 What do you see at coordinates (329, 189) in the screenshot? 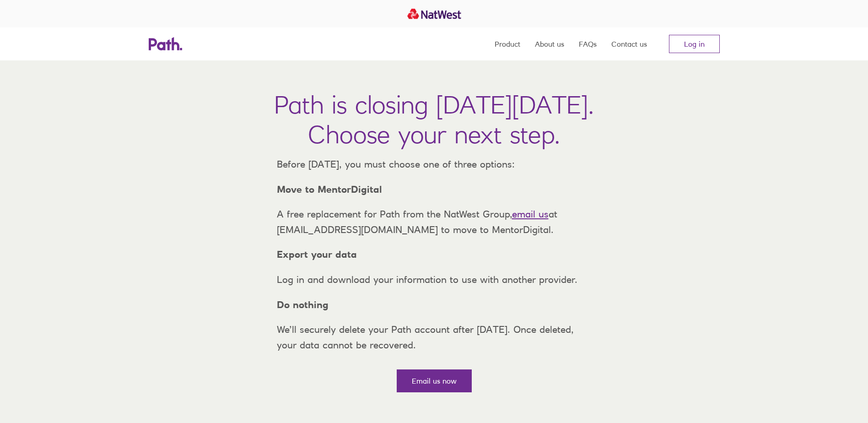
I see `strong: Move to MentorDigital` at bounding box center [329, 189].